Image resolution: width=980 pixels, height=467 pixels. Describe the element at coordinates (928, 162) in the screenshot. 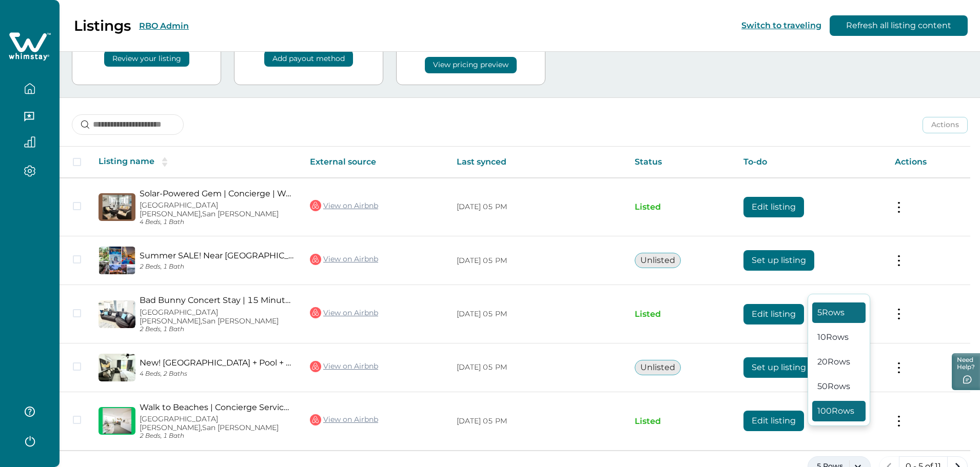

I see `th: Actions` at that location.